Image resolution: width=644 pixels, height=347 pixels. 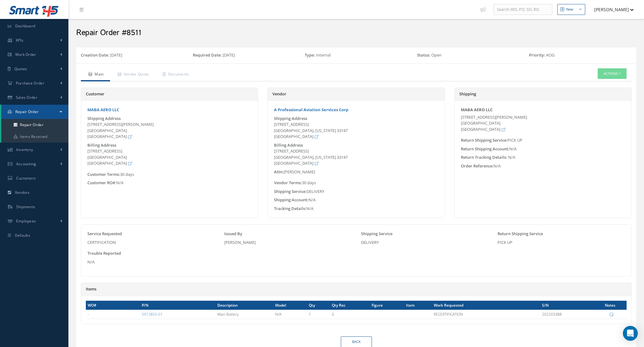 I want to click on span: Return Shipping Service:, so click(x=484, y=140).